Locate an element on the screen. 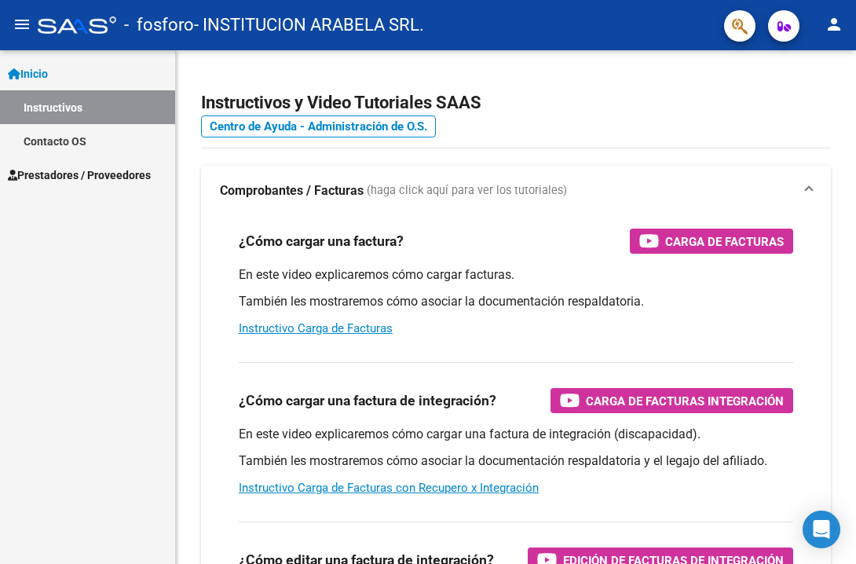 The image size is (856, 564). p: También les mostraremos cómo asociar la documentación respaldatoria. is located at coordinates (516, 301).